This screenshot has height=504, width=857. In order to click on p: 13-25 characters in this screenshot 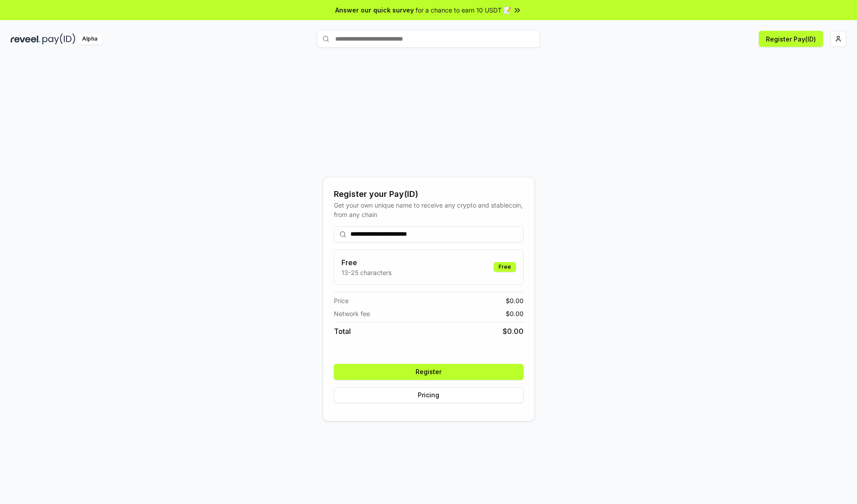, I will do `click(367, 272)`.